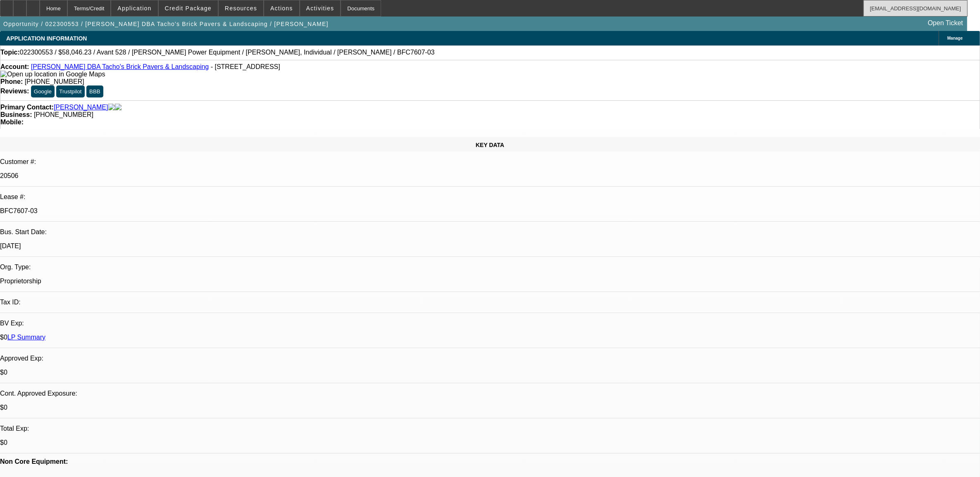  Describe the element at coordinates (52, 74) in the screenshot. I see `a: View Google Maps` at that location.